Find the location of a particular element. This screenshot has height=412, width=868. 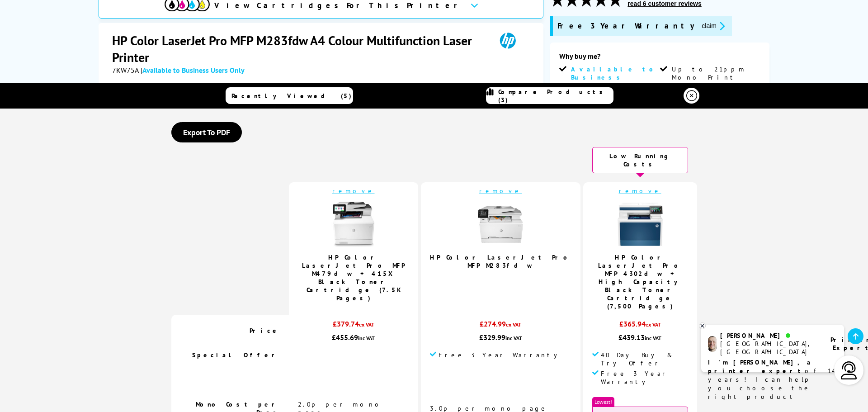

a: Compare Products (3) is located at coordinates (550, 96).